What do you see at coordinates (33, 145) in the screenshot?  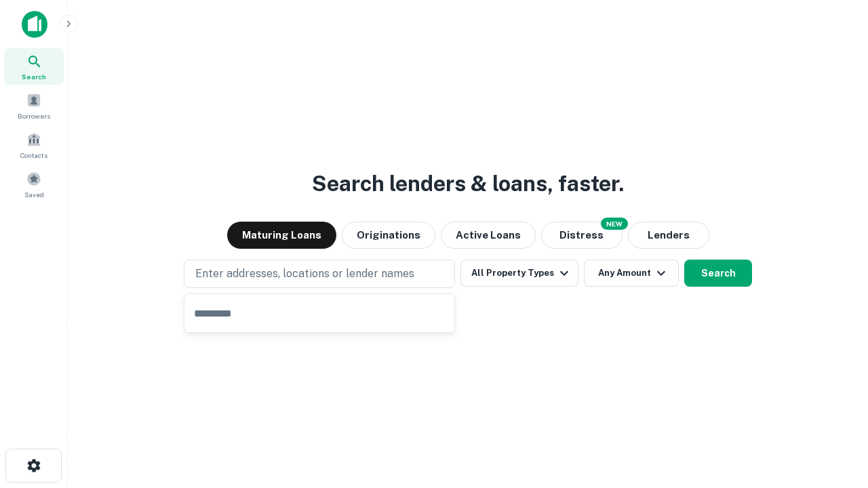 I see `a: Contacts` at bounding box center [33, 145].